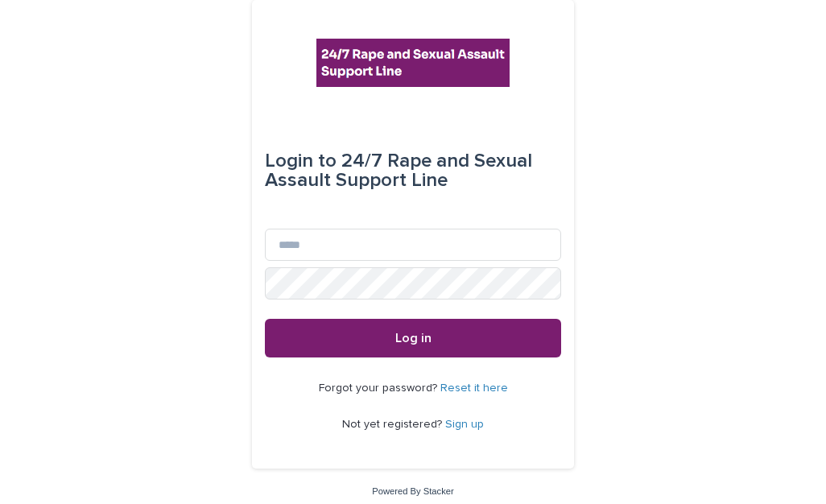  I want to click on a: Sign up, so click(465, 424).